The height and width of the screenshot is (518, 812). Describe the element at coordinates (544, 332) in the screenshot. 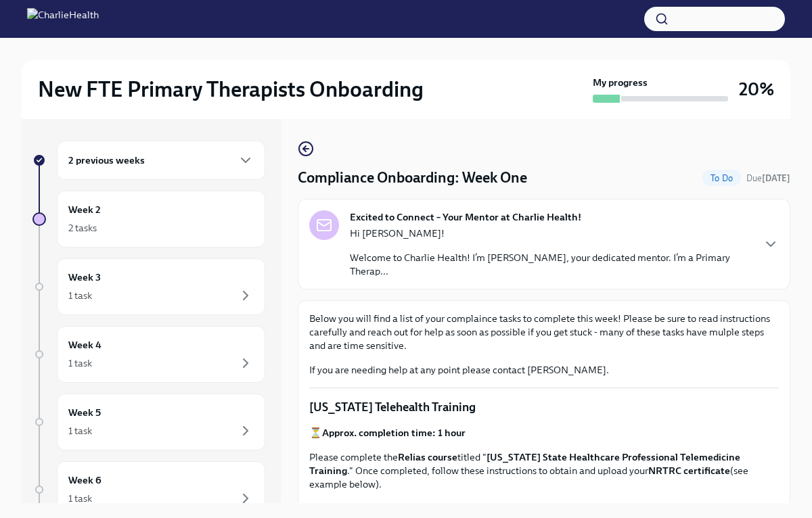

I see `p: Below you will find a list of your complaince tasks to complete this week! Please be sure to read...` at that location.